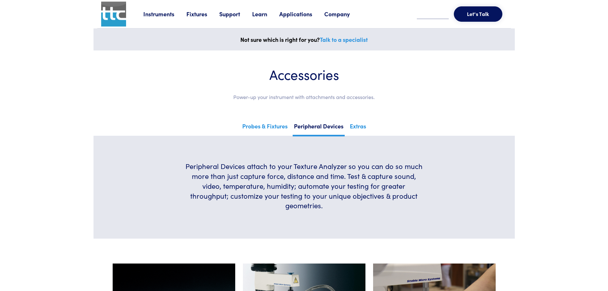 The image size is (608, 291). I want to click on h6: Peripheral Devices attach to your Texture Analyzer so you can do so much more than just capture f..., so click(304, 186).